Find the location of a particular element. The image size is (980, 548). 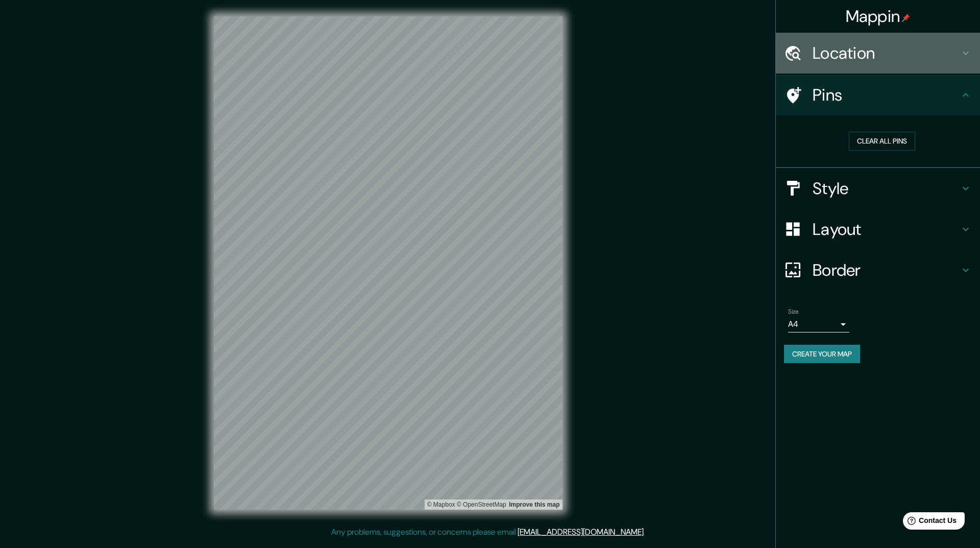

a: Map feedback is located at coordinates (534, 505).